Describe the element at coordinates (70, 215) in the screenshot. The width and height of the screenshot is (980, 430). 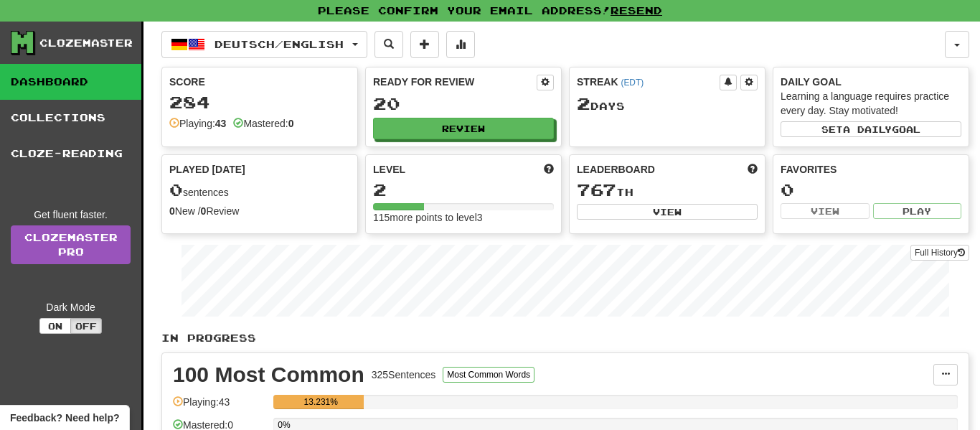
I see `div: Get fluent faster.` at that location.